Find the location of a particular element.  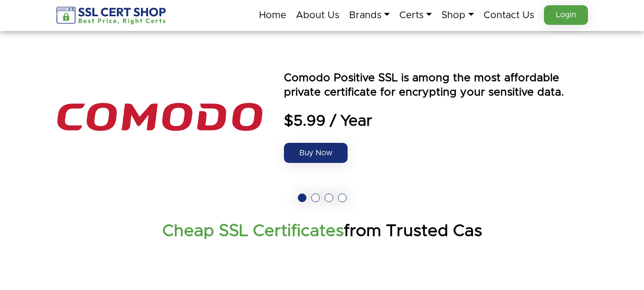

p: Comodo Positive SSL is among the most affordable private certificate for encrypting your sensitiv... is located at coordinates (436, 86).